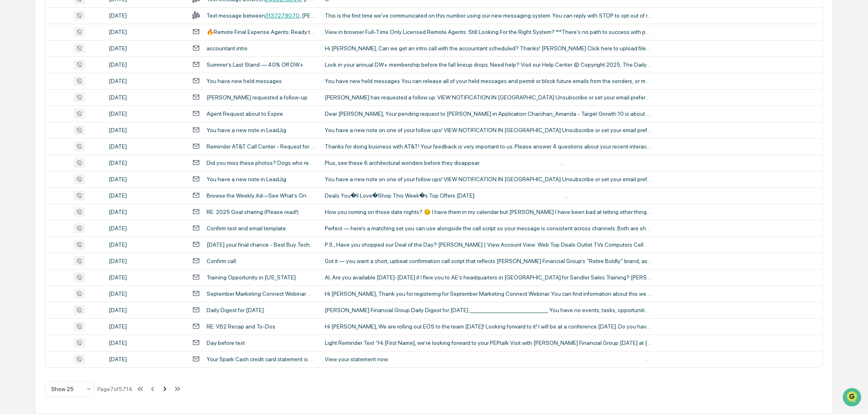  What do you see at coordinates (81, 119) in the screenshot?
I see `div: Start new chat` at bounding box center [81, 119].